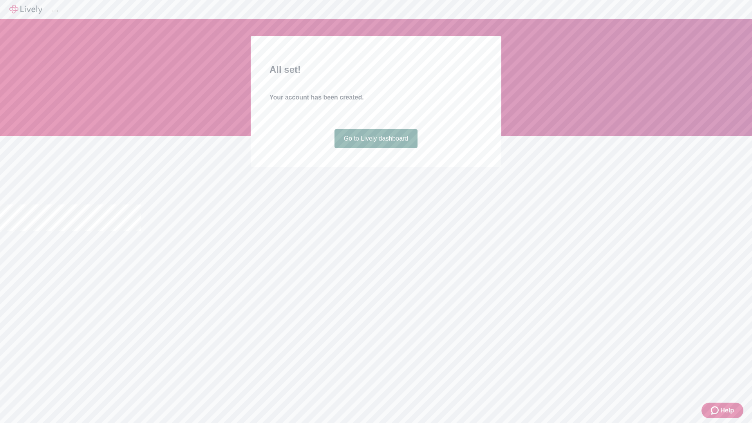 The width and height of the screenshot is (752, 423). Describe the element at coordinates (716, 411) in the screenshot. I see `svg: Zendesk support icon` at that location.